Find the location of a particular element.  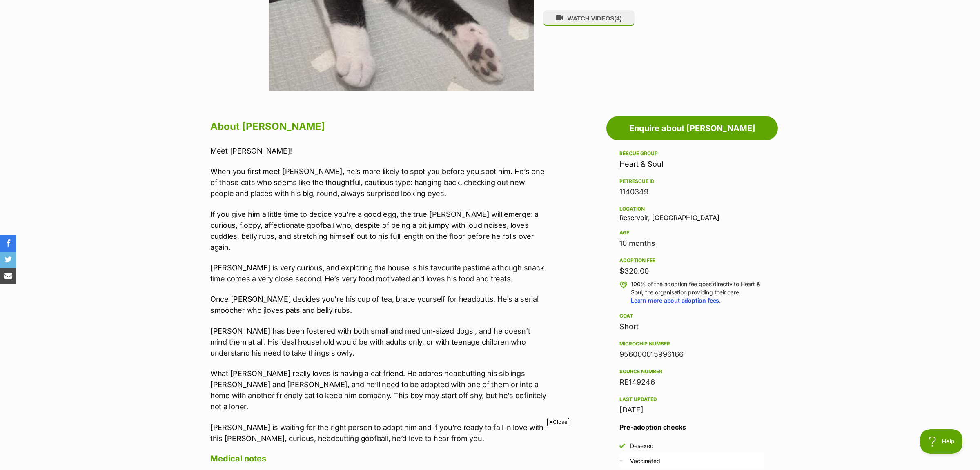

div: Short is located at coordinates (692, 327).